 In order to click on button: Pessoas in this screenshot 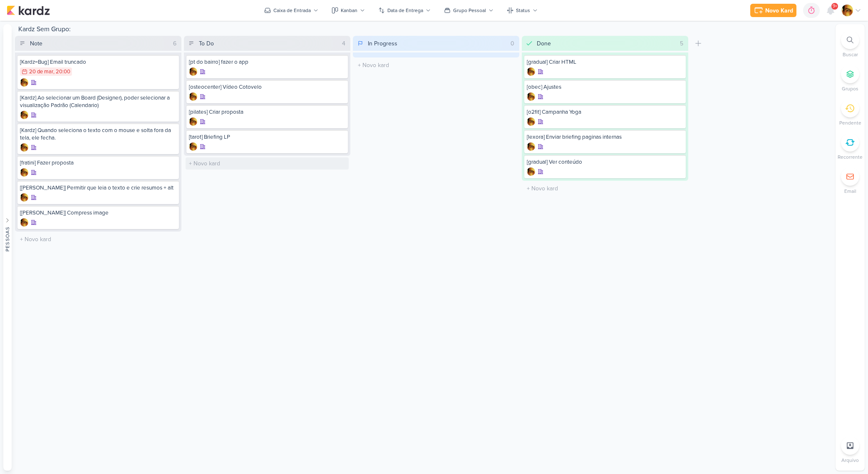, I will do `click(7, 247)`.